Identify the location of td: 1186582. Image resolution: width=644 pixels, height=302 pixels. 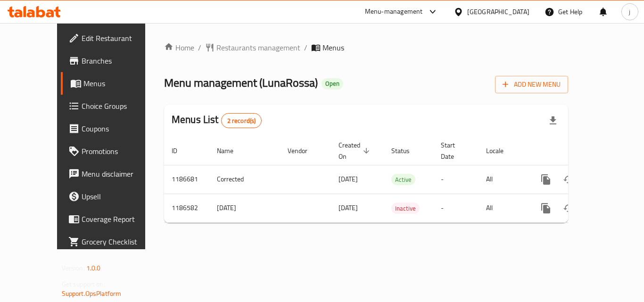
(187, 208).